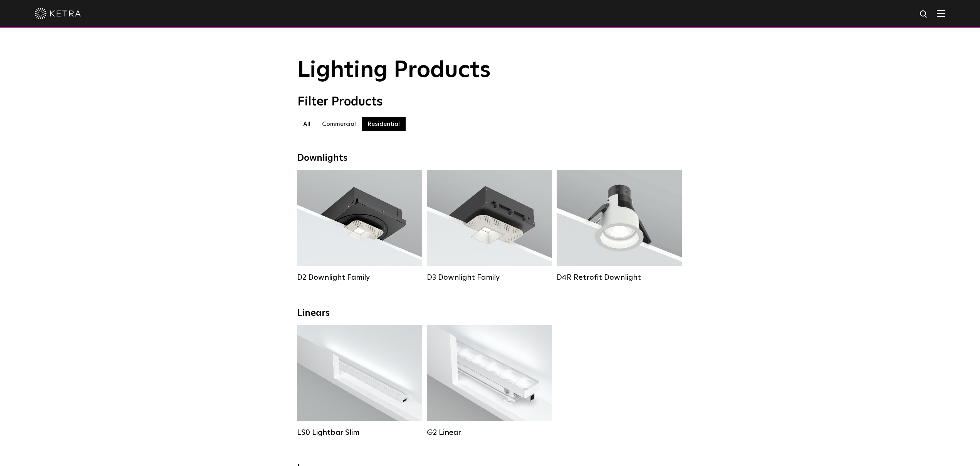  What do you see at coordinates (383, 124) in the screenshot?
I see `label: Residential` at bounding box center [383, 124].